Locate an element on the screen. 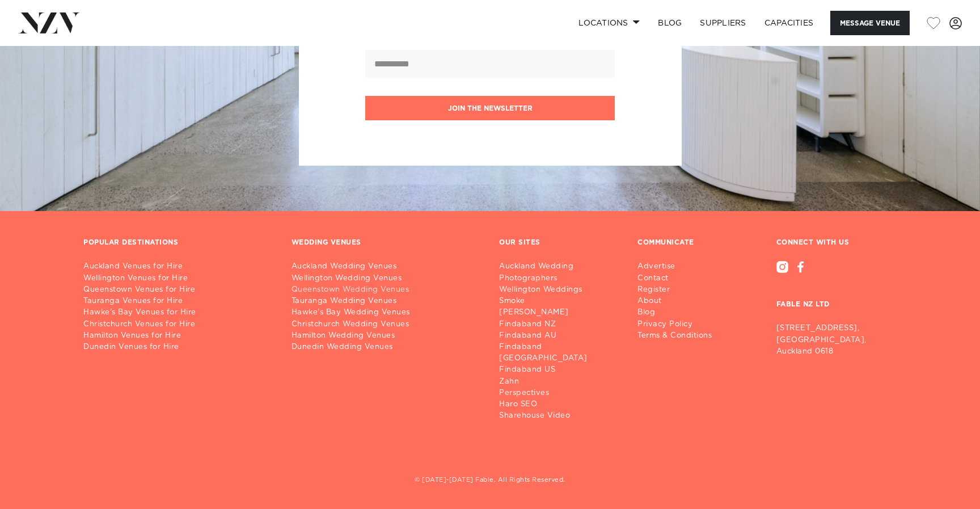 This screenshot has height=509, width=980. h3: CONNECT WITH US is located at coordinates (837, 243).